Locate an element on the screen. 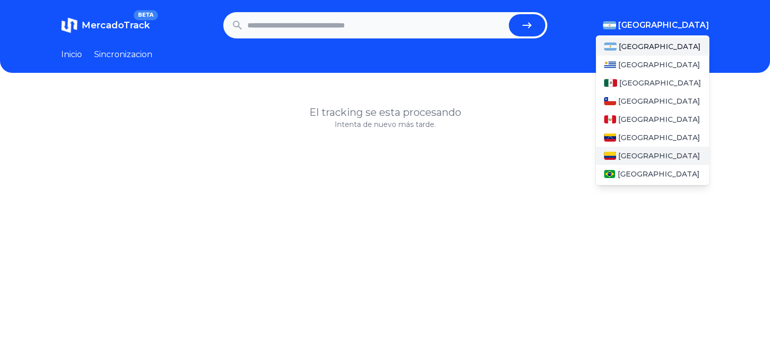 The height and width of the screenshot is (348, 770). span: MercadoTrack is located at coordinates (115, 25).